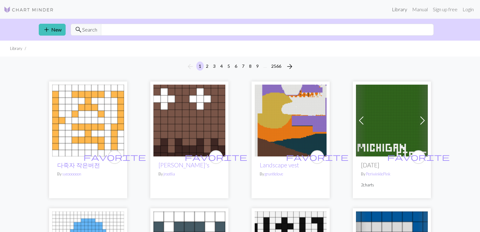 This screenshot has width=480, height=232. I want to click on button: 8, so click(250, 66).